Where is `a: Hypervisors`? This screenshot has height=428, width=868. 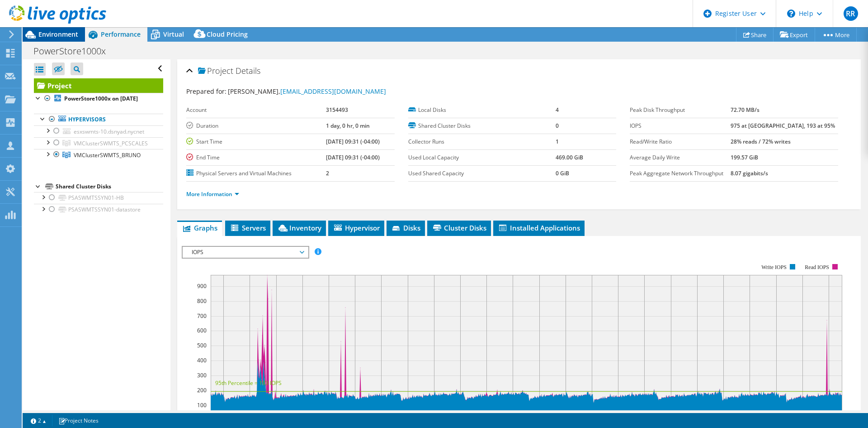
a: Hypervisors is located at coordinates (99, 119).